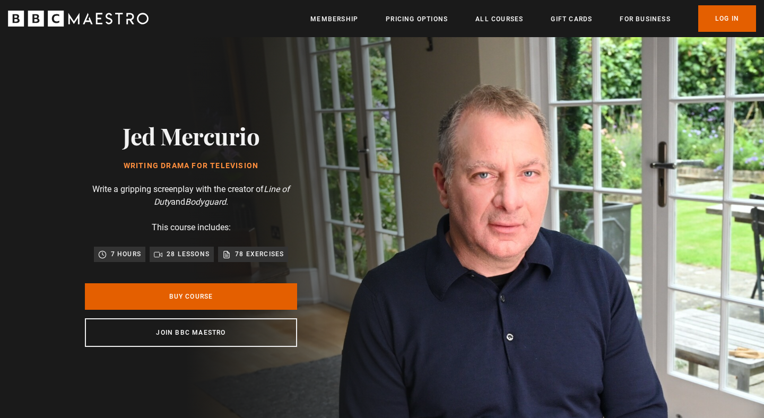  Describe the element at coordinates (727, 19) in the screenshot. I see `a: Log In` at that location.